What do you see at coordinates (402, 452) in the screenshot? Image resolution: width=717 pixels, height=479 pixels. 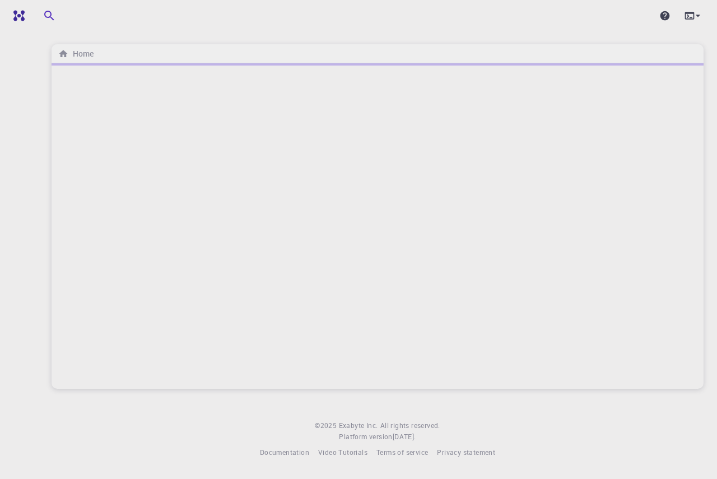 I see `a: Terms of service` at bounding box center [402, 452].